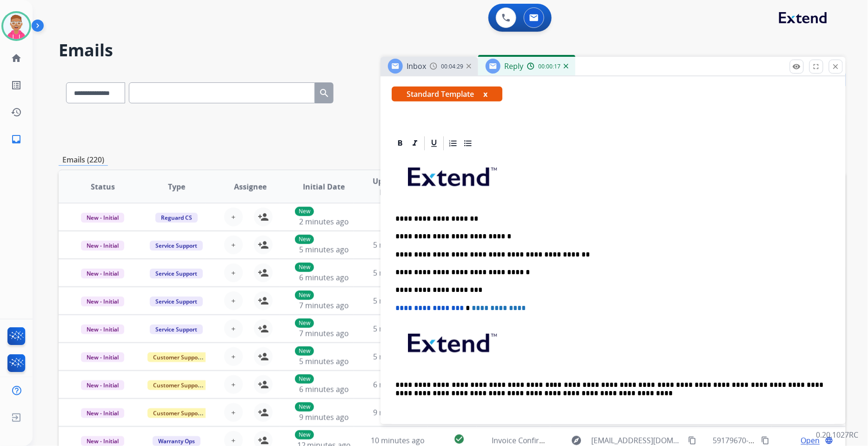 The image size is (868, 446). I want to click on span: 59179670-ac35-4243-864f-54b1e9b98426, so click(784, 440).